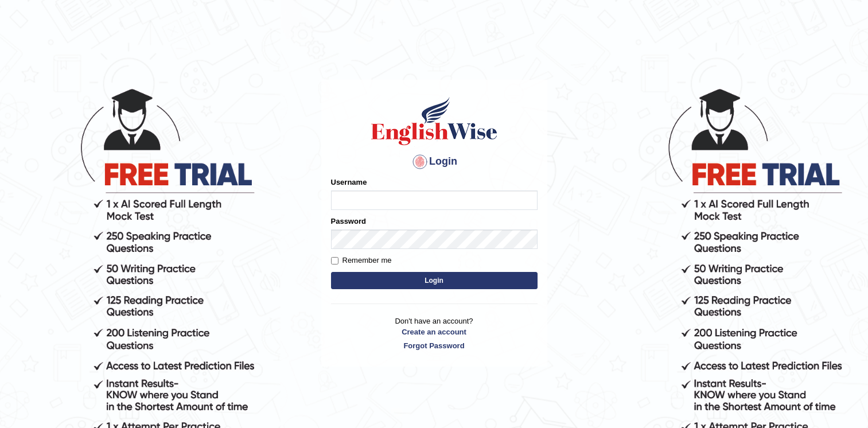 This screenshot has height=428, width=868. Describe the element at coordinates (349, 182) in the screenshot. I see `label: Username` at that location.